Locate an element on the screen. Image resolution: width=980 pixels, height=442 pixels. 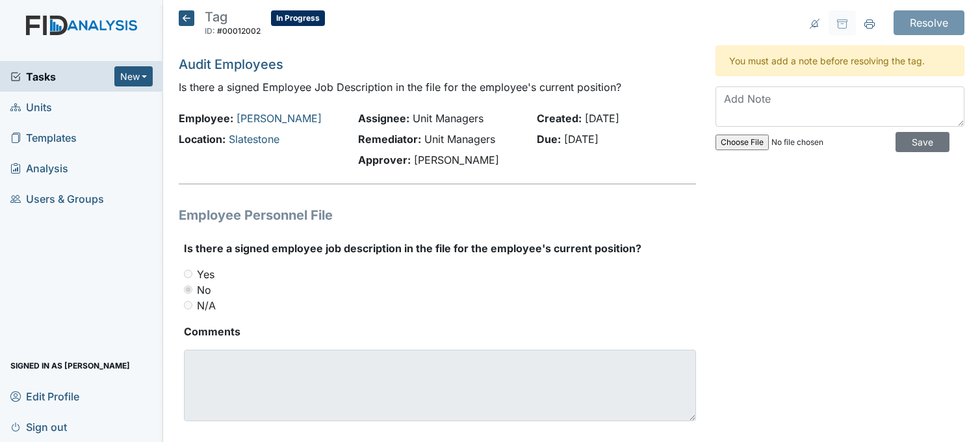
span: Tag is located at coordinates (216, 17).